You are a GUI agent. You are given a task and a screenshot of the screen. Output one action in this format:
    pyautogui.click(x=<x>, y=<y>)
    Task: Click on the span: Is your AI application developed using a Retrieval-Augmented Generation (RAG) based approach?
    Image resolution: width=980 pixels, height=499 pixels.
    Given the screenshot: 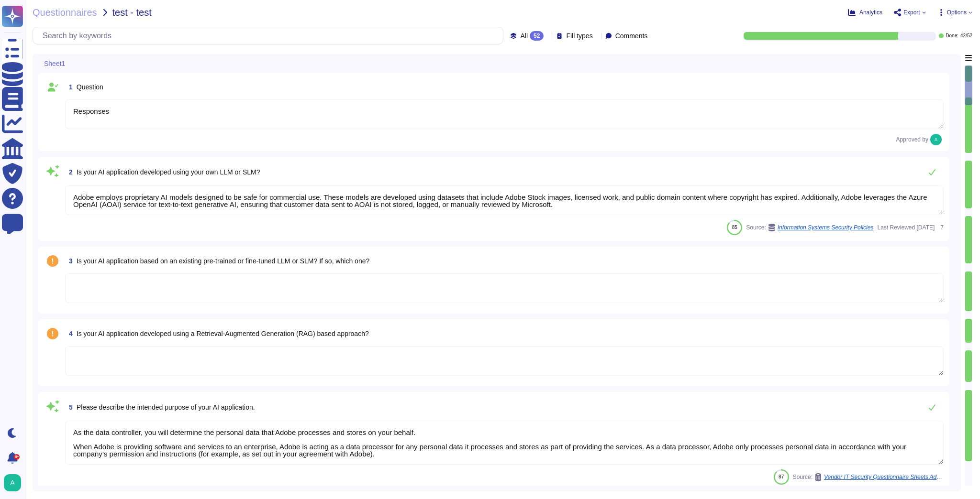 What is the action you would take?
    pyautogui.click(x=223, y=334)
    